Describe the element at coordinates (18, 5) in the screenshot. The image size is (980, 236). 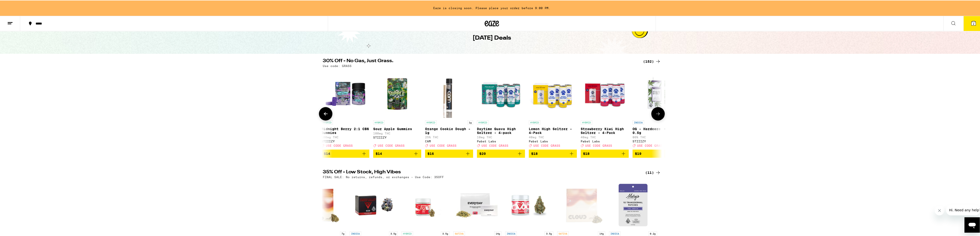
I see `span: Hi. Need any help?` at that location.